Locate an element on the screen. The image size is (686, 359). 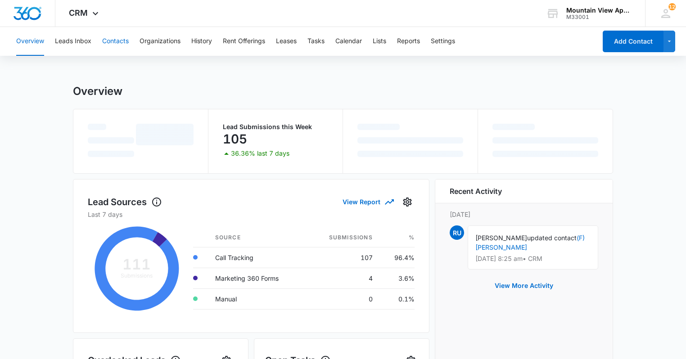
td: 4 is located at coordinates (343, 278).